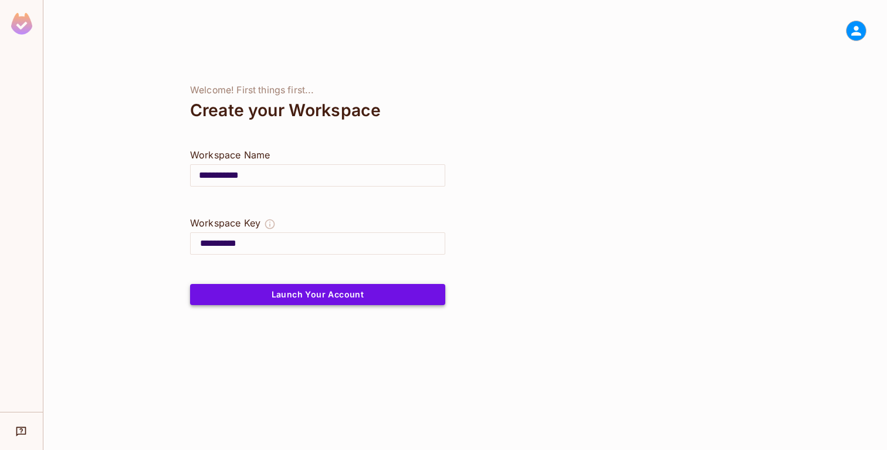  Describe the element at coordinates (317, 110) in the screenshot. I see `div: Create your Workspace` at that location.